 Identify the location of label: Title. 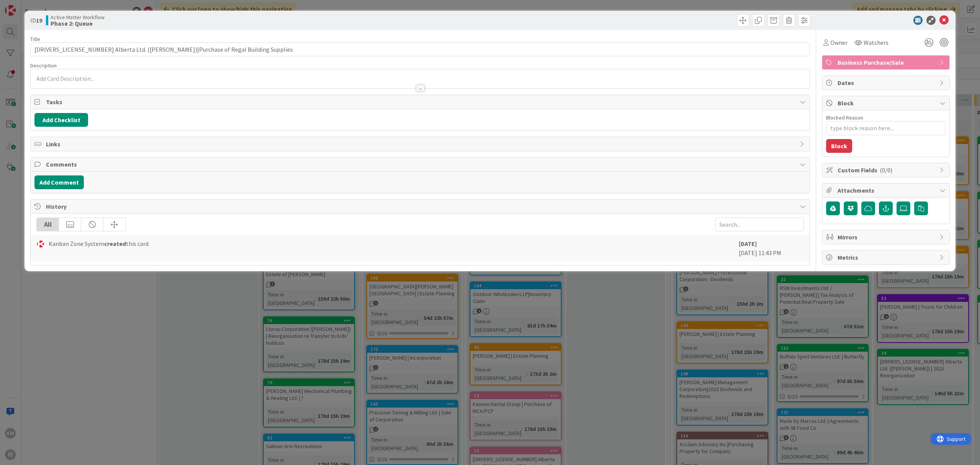
(36, 39).